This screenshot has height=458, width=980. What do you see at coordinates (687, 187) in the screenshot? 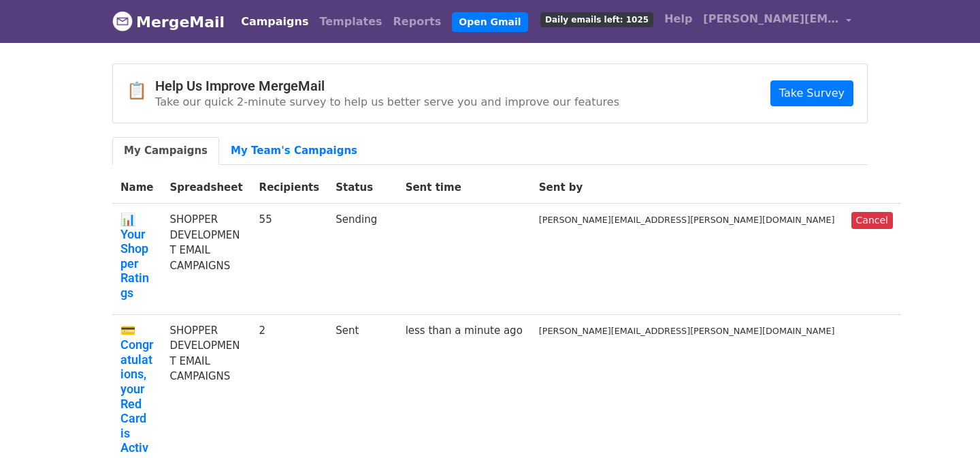
I see `th: Sent by` at bounding box center [687, 187].